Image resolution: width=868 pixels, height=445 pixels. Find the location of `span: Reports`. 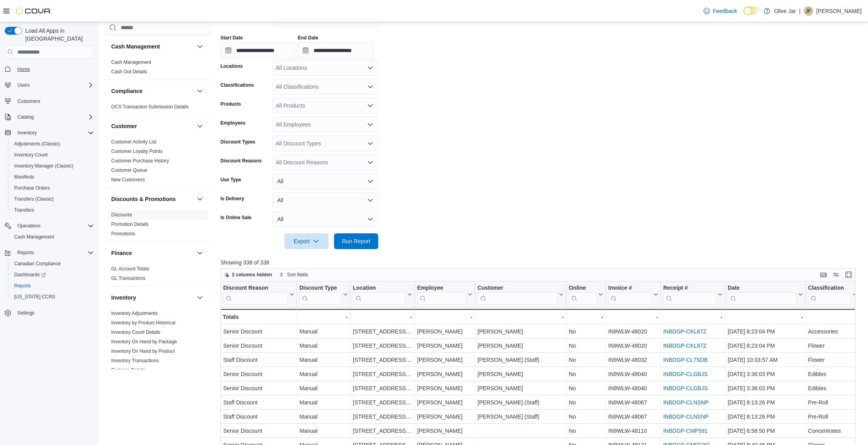

span: Reports is located at coordinates (53, 286).